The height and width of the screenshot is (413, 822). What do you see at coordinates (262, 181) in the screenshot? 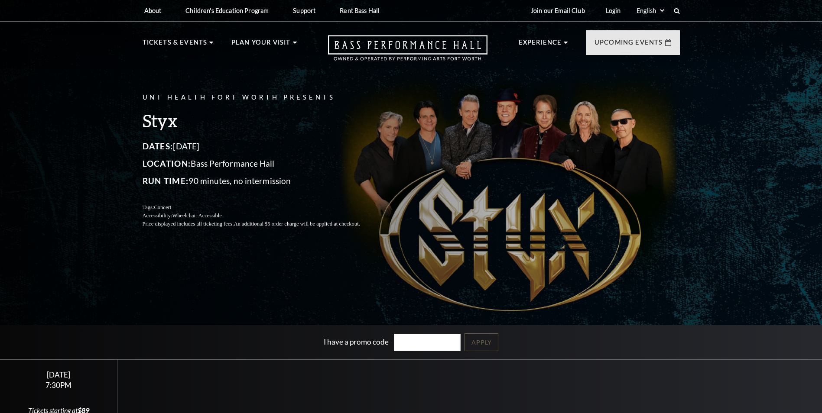
I see `p: 90 minutes, no intermission` at bounding box center [262, 181].